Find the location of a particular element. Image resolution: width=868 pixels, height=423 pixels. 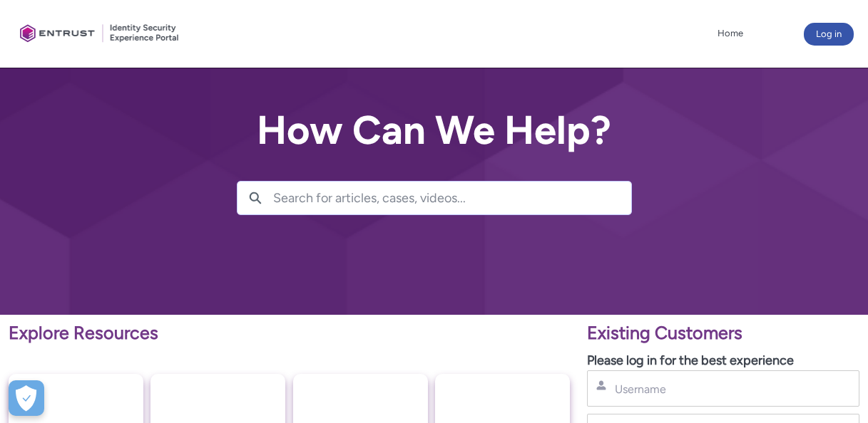

a: Home is located at coordinates (730, 34).